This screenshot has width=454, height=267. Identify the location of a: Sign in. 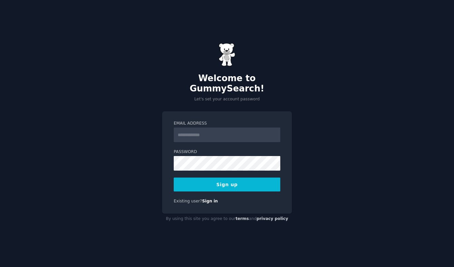
(210, 201).